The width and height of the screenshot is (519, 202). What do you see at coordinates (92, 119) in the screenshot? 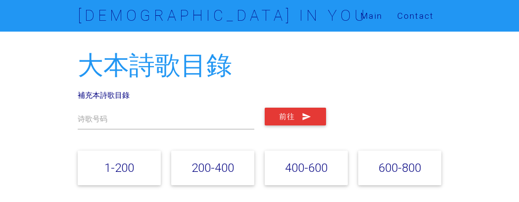
I see `label: 诗歌号码` at bounding box center [92, 119].